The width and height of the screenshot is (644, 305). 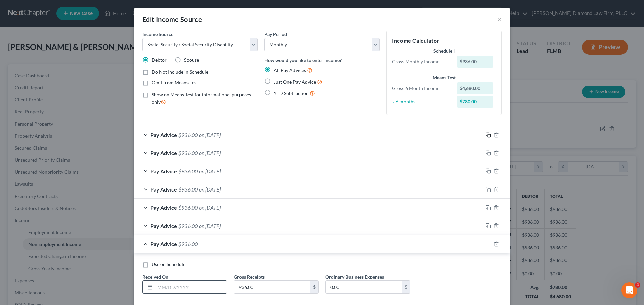 I want to click on div: $780.00, so click(x=475, y=102).